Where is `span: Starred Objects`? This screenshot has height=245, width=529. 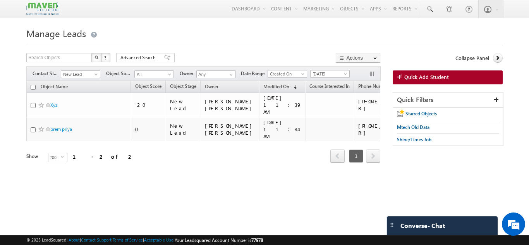
span: Starred Objects is located at coordinates (421, 113).